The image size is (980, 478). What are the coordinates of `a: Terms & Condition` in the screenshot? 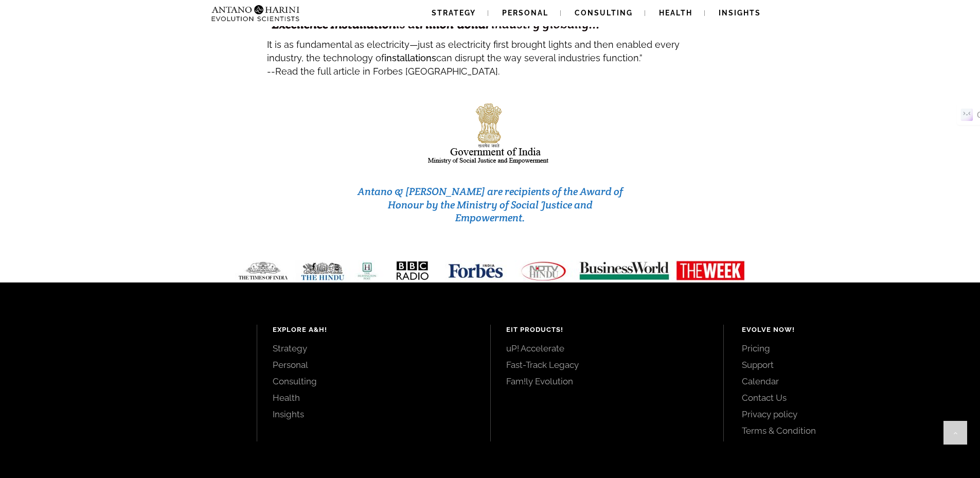 It's located at (850, 430).